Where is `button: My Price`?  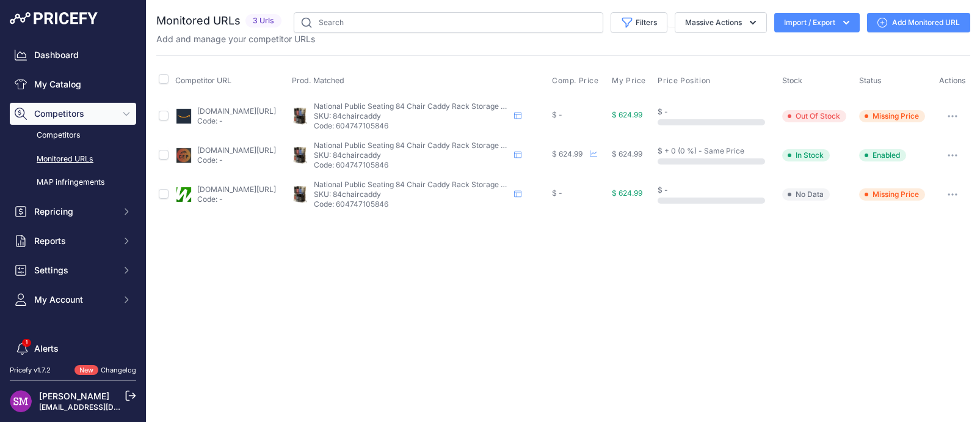 button: My Price is located at coordinates (630, 80).